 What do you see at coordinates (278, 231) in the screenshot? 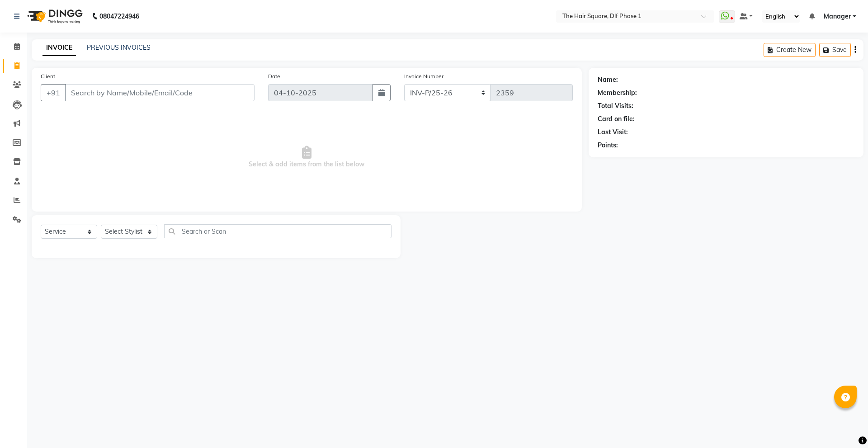
I see `input: Search or Scan` at bounding box center [278, 231].